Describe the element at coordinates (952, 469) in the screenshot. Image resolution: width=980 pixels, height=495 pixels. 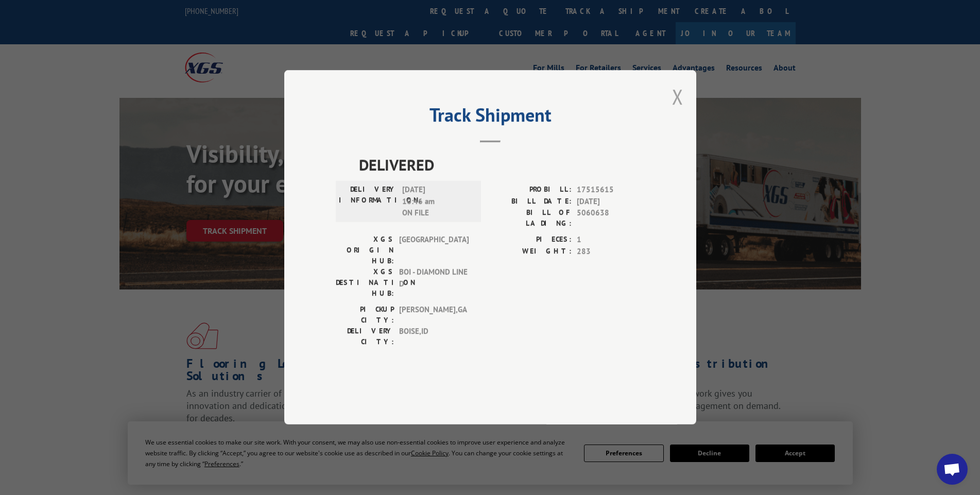
I see `div: Open chat` at that location.